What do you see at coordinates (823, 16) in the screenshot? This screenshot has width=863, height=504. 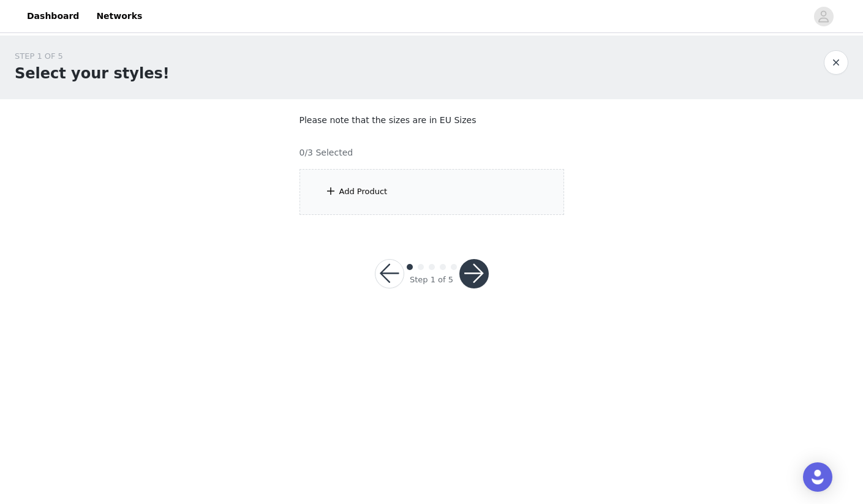 I see `div: avatar` at bounding box center [823, 16].